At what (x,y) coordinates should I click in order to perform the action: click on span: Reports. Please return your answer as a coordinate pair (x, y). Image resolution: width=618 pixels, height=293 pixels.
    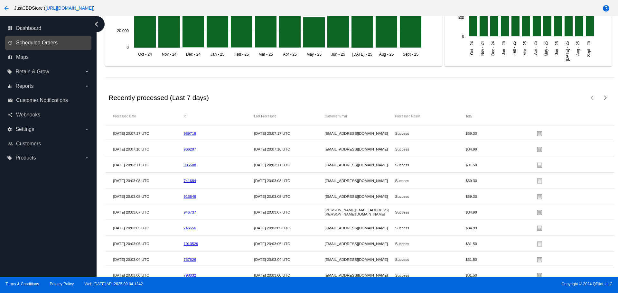
    Looking at the image, I should click on (24, 86).